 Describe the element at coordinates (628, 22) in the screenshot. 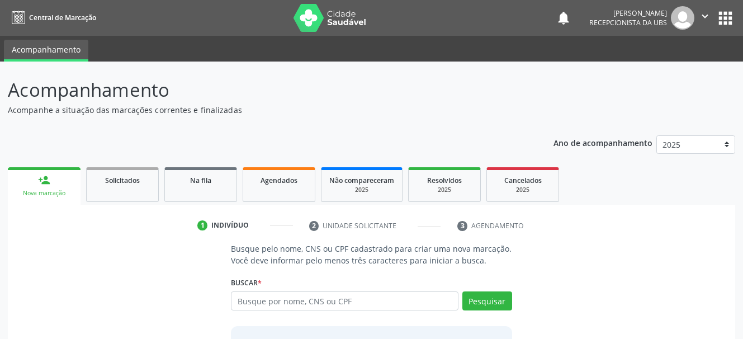

I see `span: Recepcionista da UBS` at that location.